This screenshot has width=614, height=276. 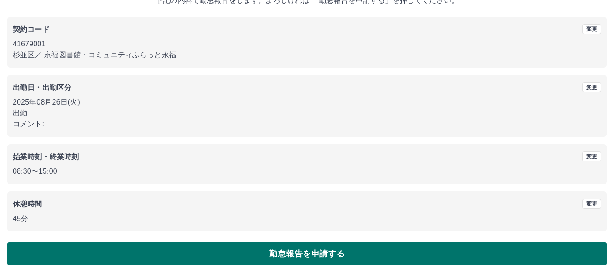 I want to click on b: 出勤日・出勤区分, so click(x=42, y=87).